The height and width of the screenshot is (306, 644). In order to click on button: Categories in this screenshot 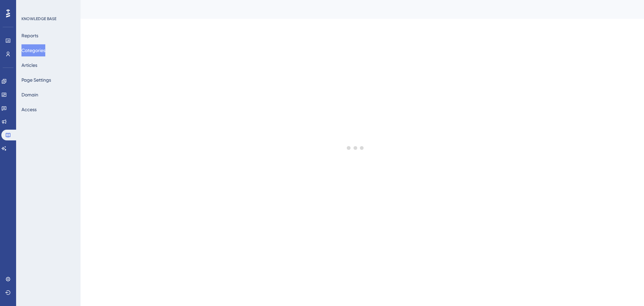, I will do `click(33, 50)`.